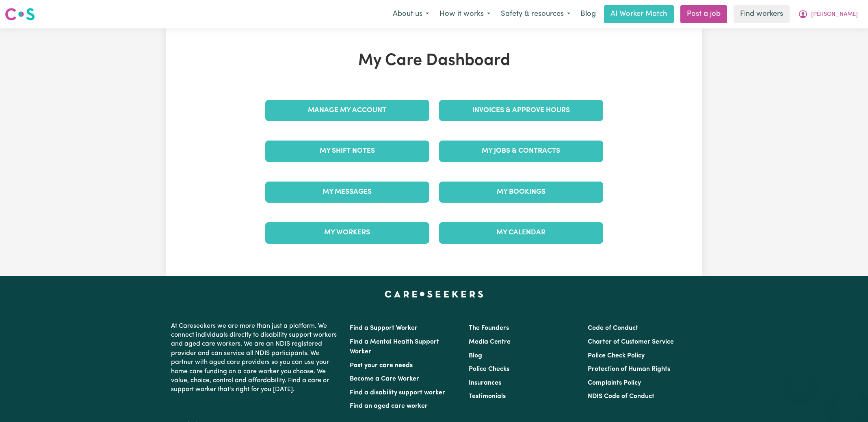 This screenshot has width=868, height=422. What do you see at coordinates (389, 407) in the screenshot?
I see `a: Find an aged care worker` at bounding box center [389, 407].